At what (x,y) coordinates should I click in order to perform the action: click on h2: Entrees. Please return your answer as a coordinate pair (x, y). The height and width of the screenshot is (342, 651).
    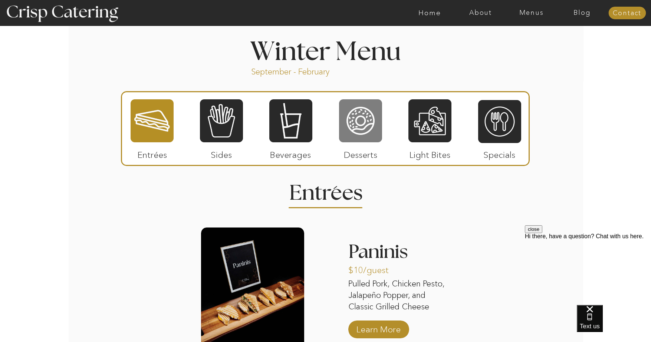
    Looking at the image, I should click on (325, 190).